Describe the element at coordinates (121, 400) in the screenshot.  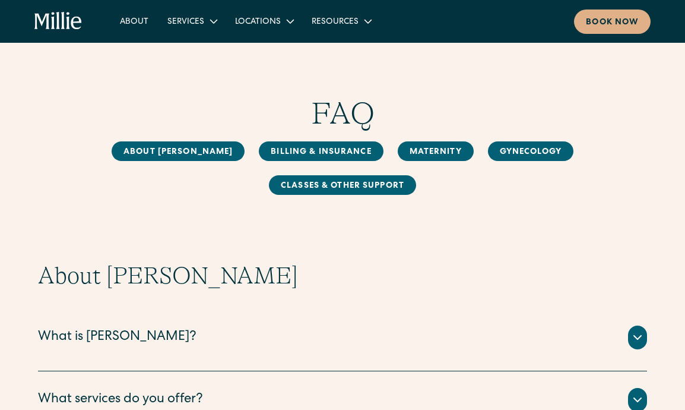
I see `div: What services do you offer?` at that location.